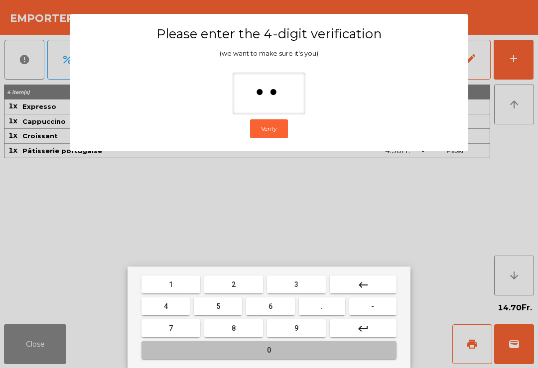 The height and width of the screenshot is (368, 538). Describe the element at coordinates (218, 307) in the screenshot. I see `span: 5` at that location.